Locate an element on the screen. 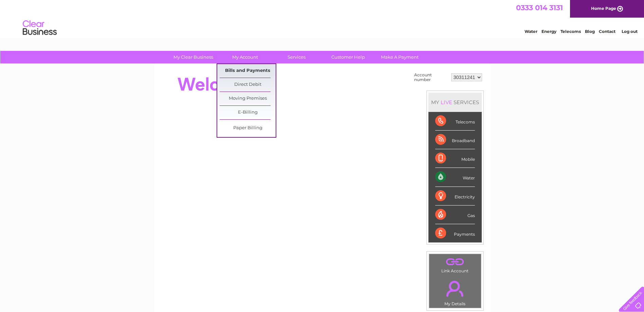  td: Account number is located at coordinates (431, 77).